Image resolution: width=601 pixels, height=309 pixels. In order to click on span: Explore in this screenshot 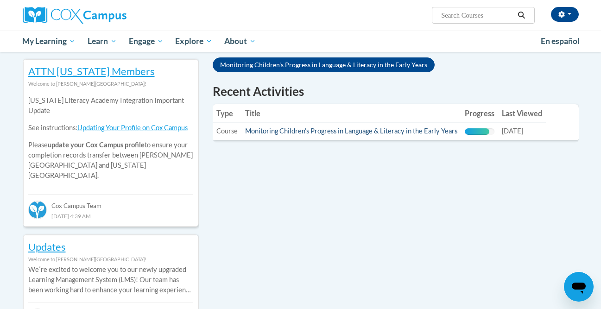, I will do `click(194, 41)`.